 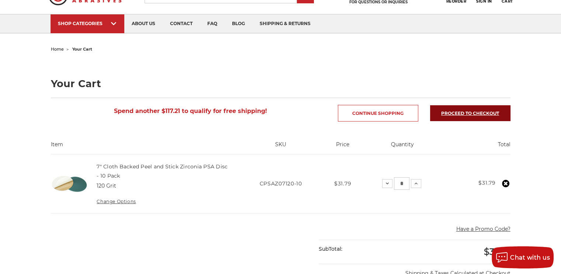 What do you see at coordinates (487, 183) in the screenshot?
I see `strong: $31.79` at bounding box center [487, 183].